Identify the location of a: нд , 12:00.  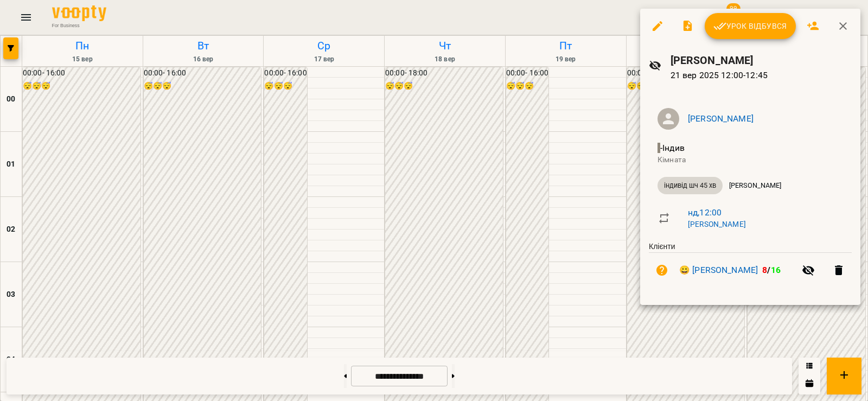
(705, 212).